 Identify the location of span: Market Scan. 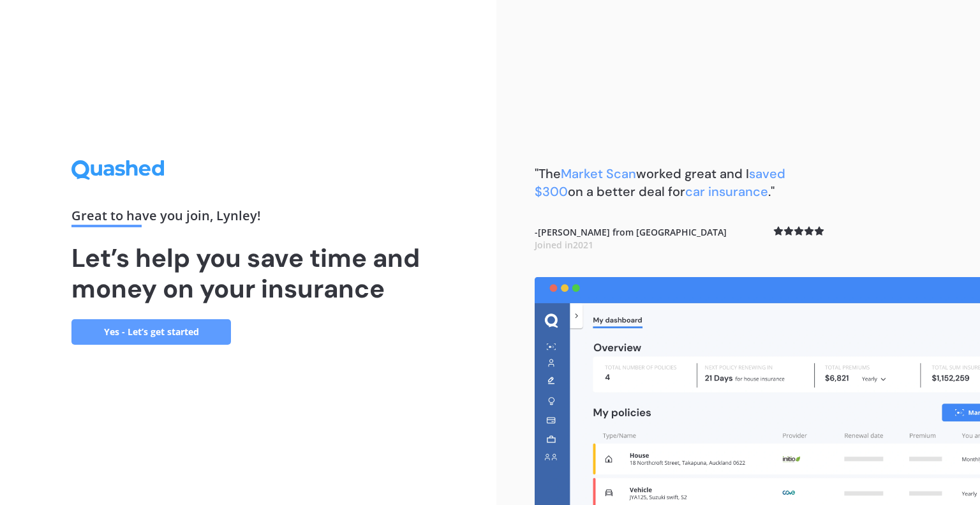
(599, 174).